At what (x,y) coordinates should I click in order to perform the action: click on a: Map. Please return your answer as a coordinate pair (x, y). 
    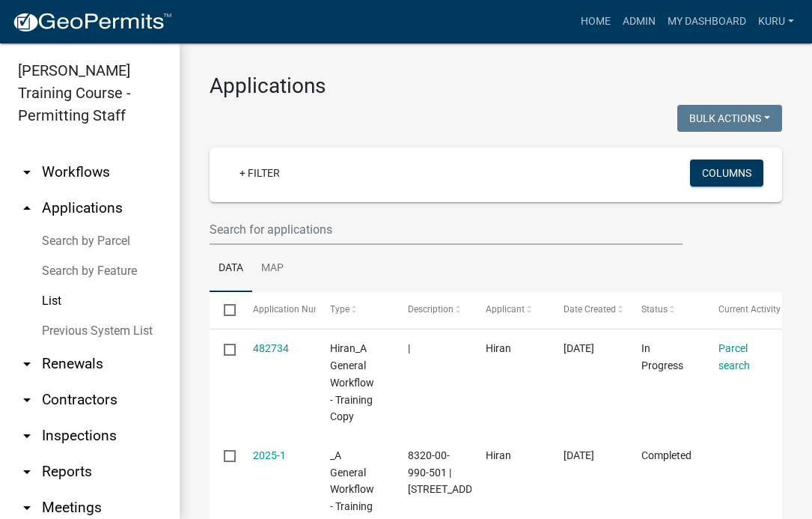
    Looking at the image, I should click on (272, 269).